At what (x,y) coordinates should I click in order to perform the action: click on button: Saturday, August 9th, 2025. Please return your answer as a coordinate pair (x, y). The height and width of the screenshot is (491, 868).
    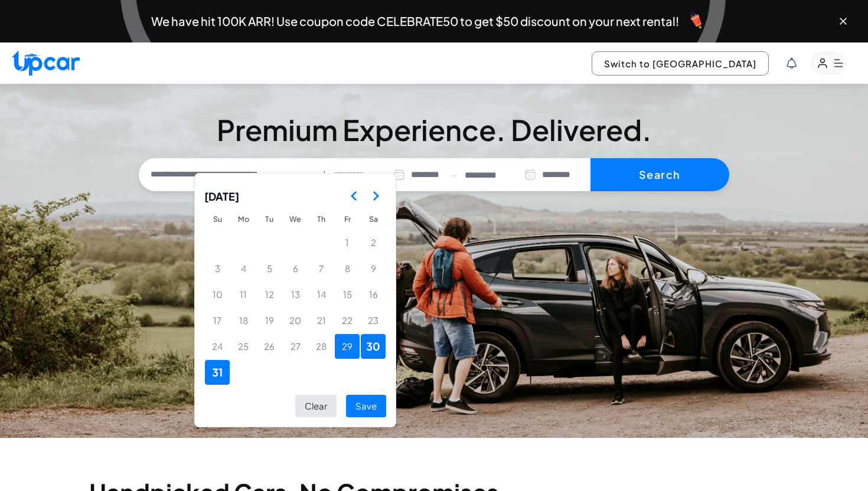
    Looking at the image, I should click on (373, 269).